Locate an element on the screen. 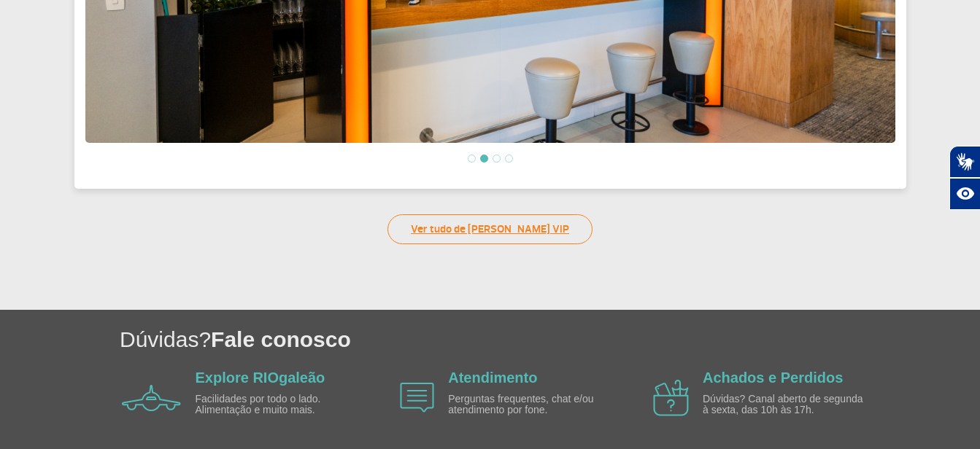 This screenshot has height=449, width=980. div: Plugin de acessibilidade da Hand Talk. is located at coordinates (964, 178).